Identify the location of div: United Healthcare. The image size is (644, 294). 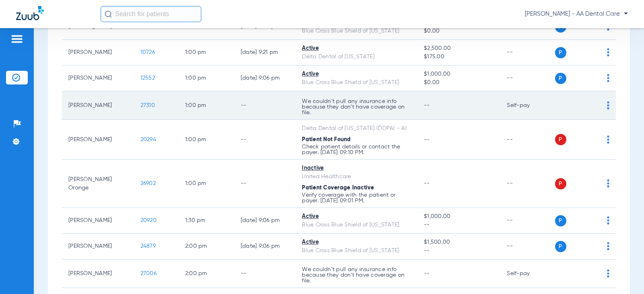
(356, 177).